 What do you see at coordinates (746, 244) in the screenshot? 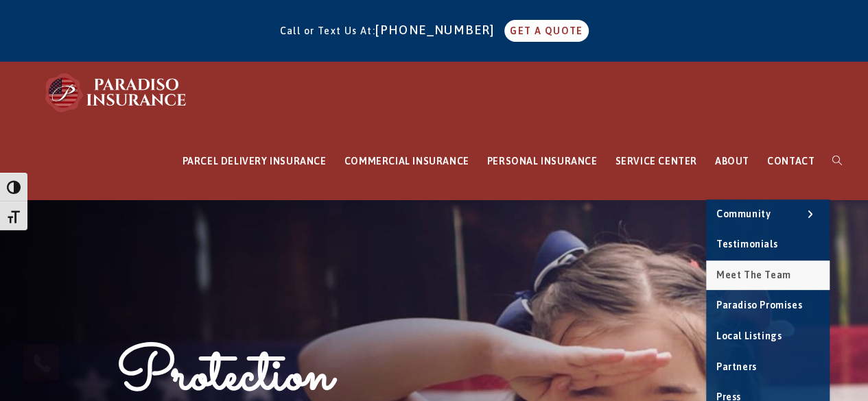
I see `span: Testimonials` at bounding box center [746, 244].